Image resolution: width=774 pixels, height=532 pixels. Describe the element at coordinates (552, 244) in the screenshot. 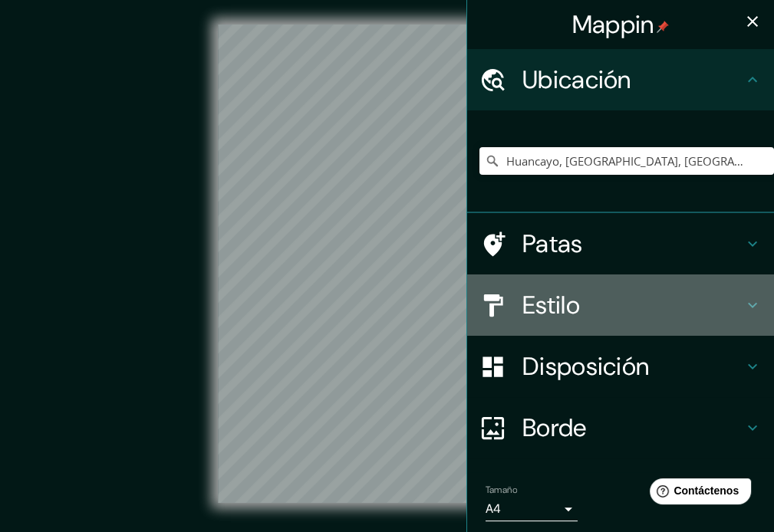

I see `font: Patas` at that location.